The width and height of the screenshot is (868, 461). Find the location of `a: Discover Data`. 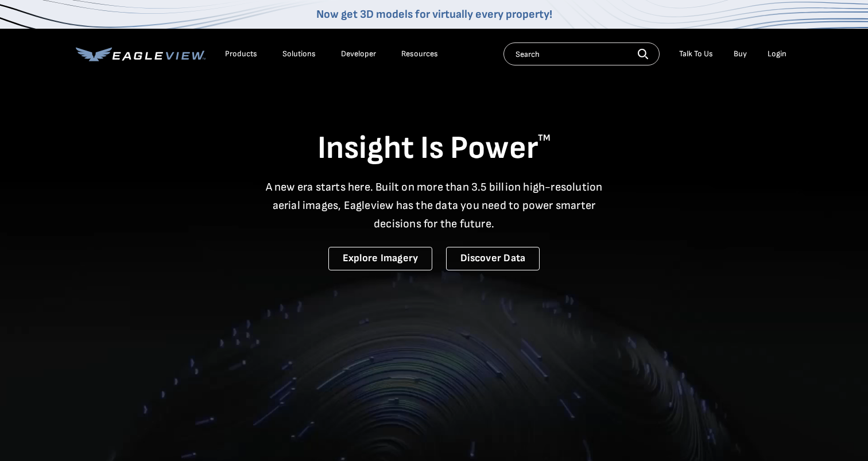

a: Discover Data is located at coordinates (492, 259).